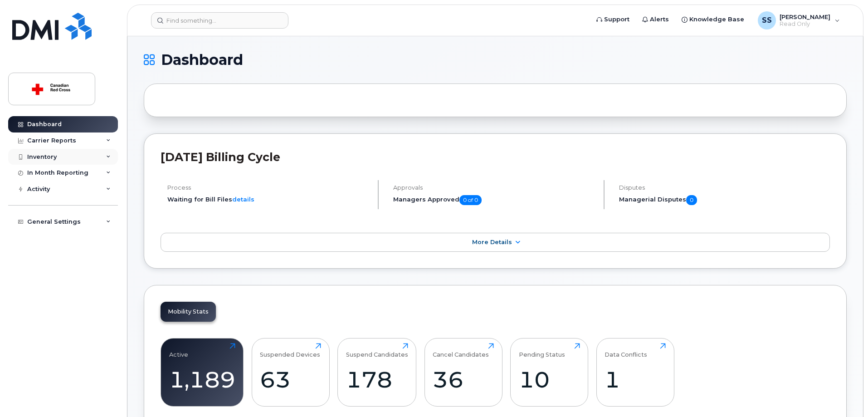 The image size is (868, 417). What do you see at coordinates (463, 372) in the screenshot?
I see `a: Cancel Candidates36` at bounding box center [463, 372].